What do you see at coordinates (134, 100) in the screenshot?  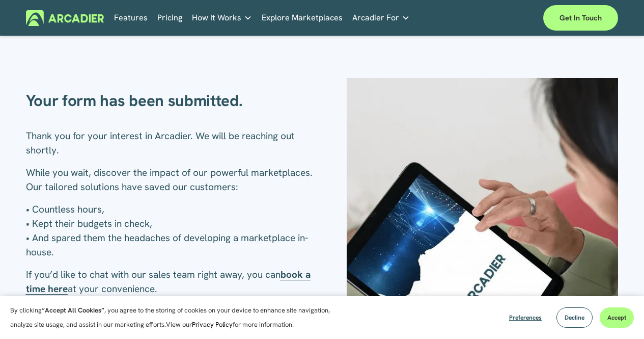 I see `strong: Your form has been submitted.` at bounding box center [134, 100].